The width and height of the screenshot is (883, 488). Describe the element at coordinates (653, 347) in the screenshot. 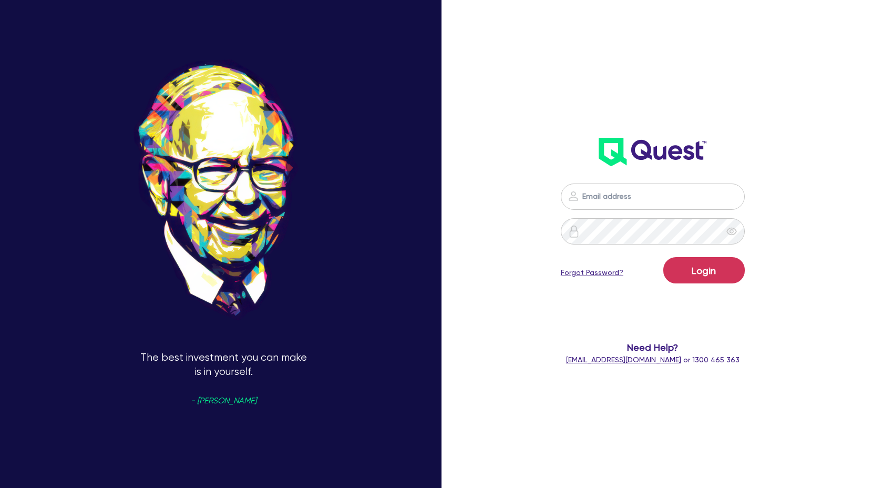

I see `span: Need Help?` at that location.